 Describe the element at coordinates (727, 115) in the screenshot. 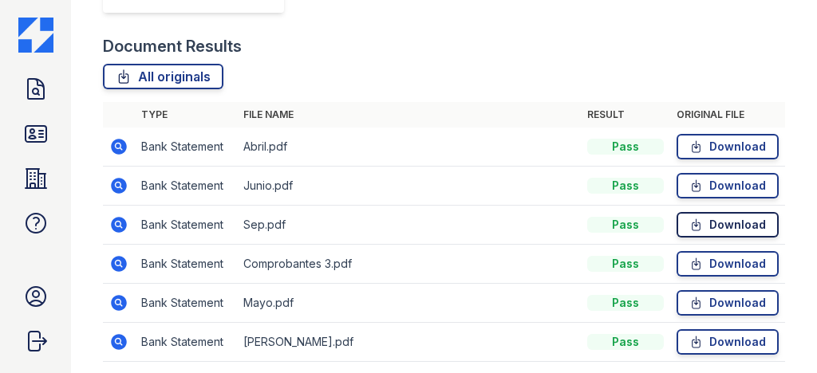

I see `th: Original file` at that location.